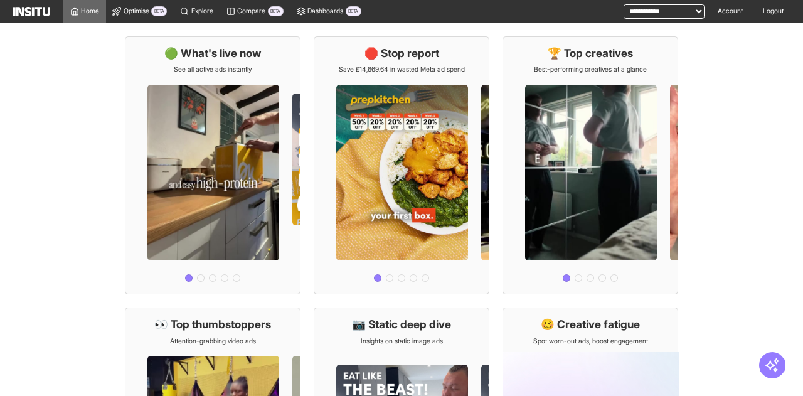 Image resolution: width=803 pixels, height=396 pixels. I want to click on p: Best-performing creatives at a glance, so click(590, 70).